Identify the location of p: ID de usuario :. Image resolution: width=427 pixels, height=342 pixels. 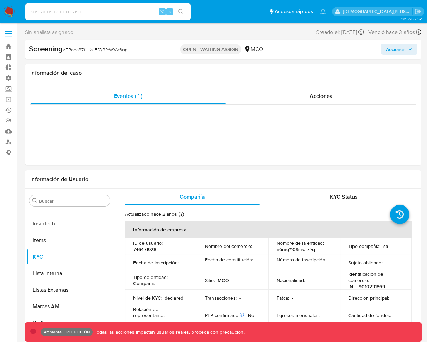
(148, 243).